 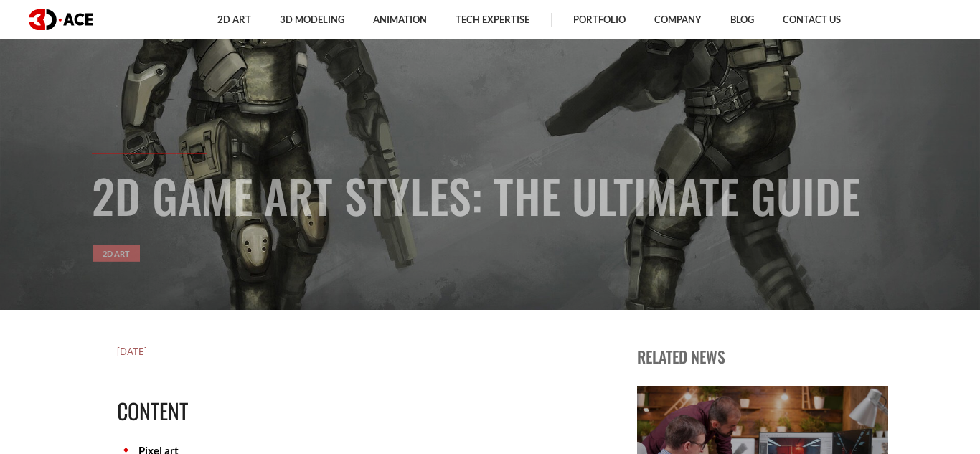 I want to click on h2: Content, so click(x=353, y=411).